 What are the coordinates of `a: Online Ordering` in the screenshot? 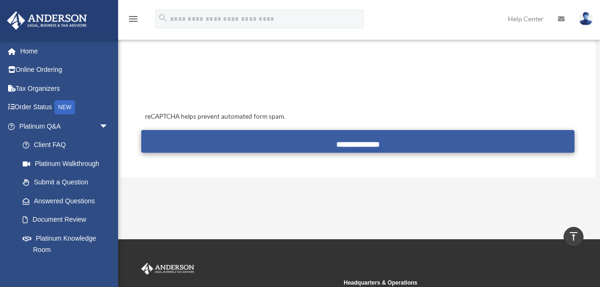 It's located at (65, 70).